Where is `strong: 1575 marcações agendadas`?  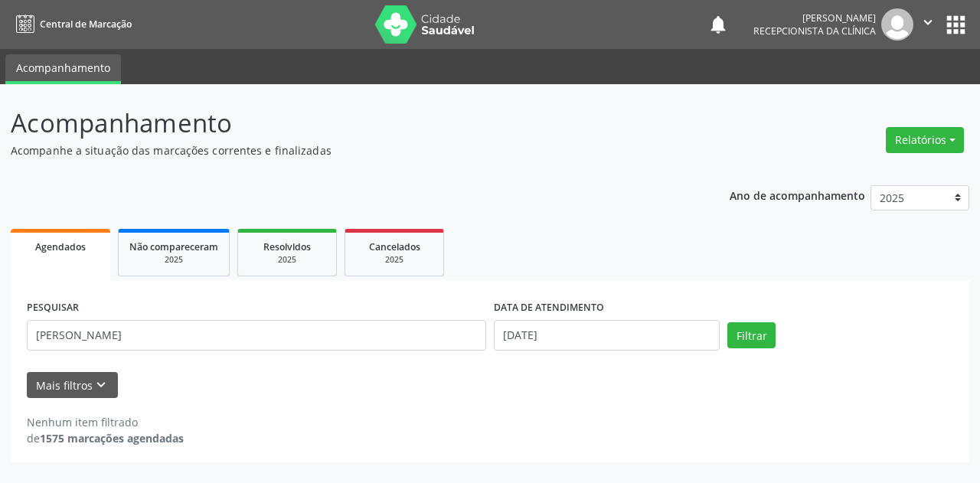
strong: 1575 marcações agendadas is located at coordinates (112, 438).